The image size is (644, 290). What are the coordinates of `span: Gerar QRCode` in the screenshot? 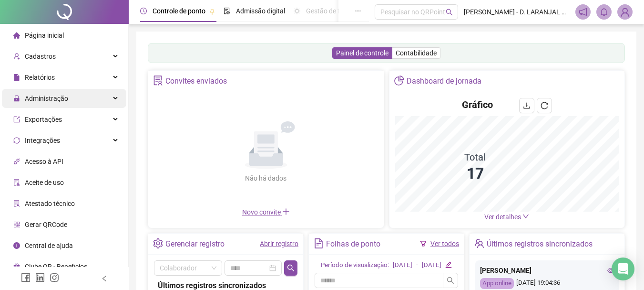 It's located at (46, 224).